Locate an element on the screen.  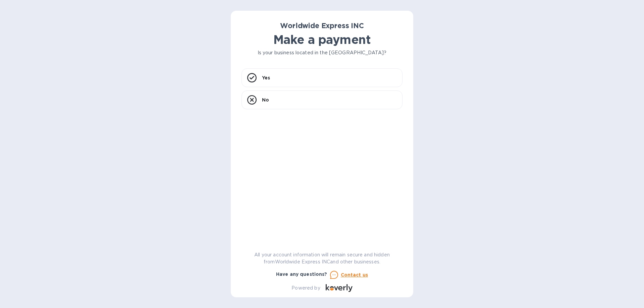
p: Yes is located at coordinates (266, 78).